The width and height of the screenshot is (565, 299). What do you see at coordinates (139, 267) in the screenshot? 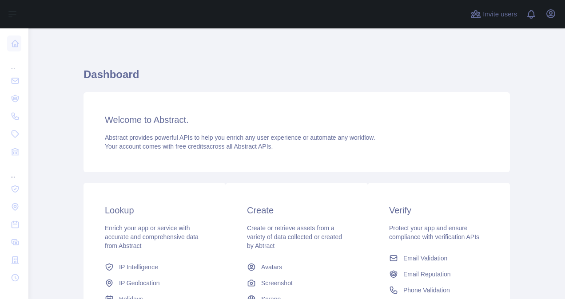
I see `span: IP Intelligence` at bounding box center [139, 267].